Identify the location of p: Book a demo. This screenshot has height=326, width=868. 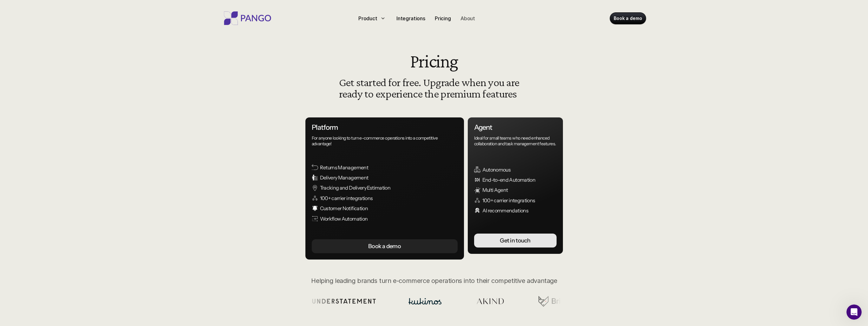
(628, 19).